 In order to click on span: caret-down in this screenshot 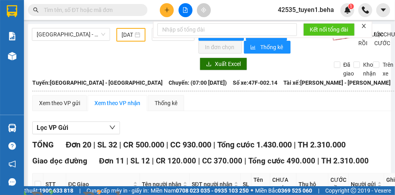, I will do `click(384, 10)`.